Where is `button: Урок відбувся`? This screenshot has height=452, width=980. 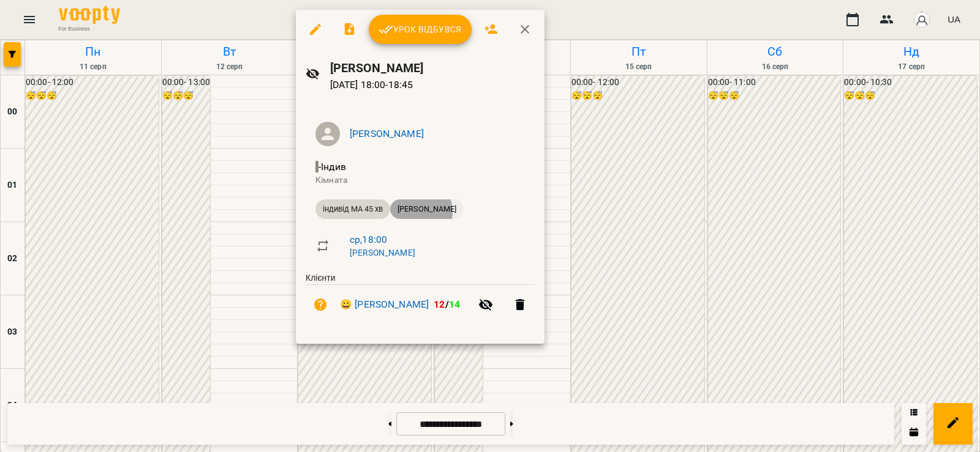
button: Урок відбувся is located at coordinates (420, 29).